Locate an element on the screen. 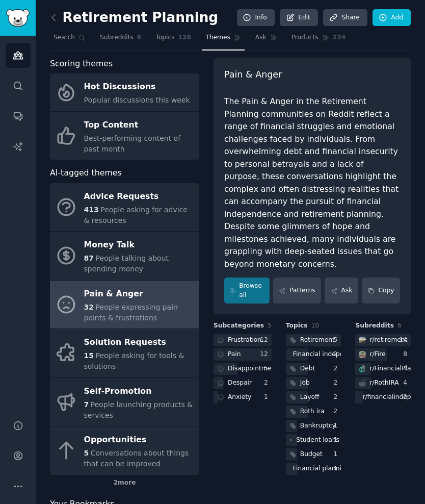 This screenshot has width=425, height=504. a: Patterns is located at coordinates (297, 290).